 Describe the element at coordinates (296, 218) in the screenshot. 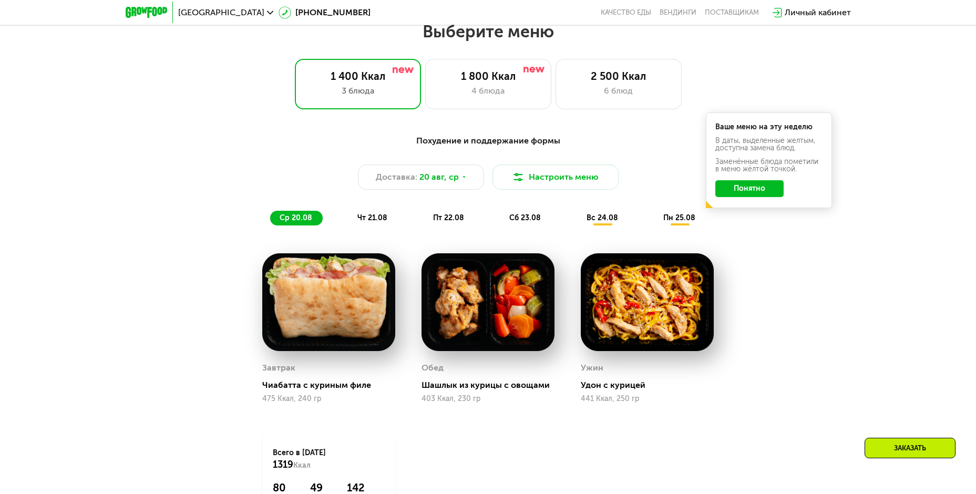

I see `span: ср 20.08` at that location.